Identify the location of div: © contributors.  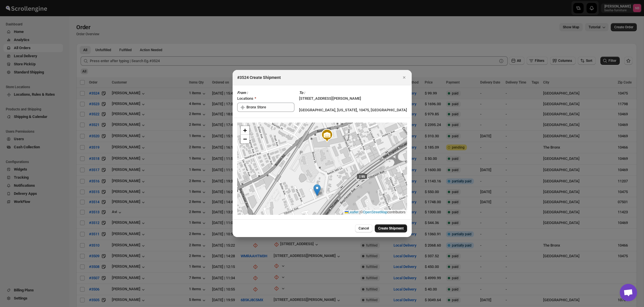
(375, 212).